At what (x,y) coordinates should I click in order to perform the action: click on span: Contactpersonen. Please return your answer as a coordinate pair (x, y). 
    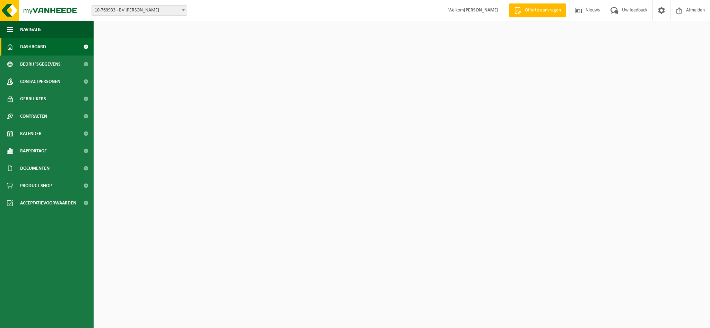
    Looking at the image, I should click on (40, 81).